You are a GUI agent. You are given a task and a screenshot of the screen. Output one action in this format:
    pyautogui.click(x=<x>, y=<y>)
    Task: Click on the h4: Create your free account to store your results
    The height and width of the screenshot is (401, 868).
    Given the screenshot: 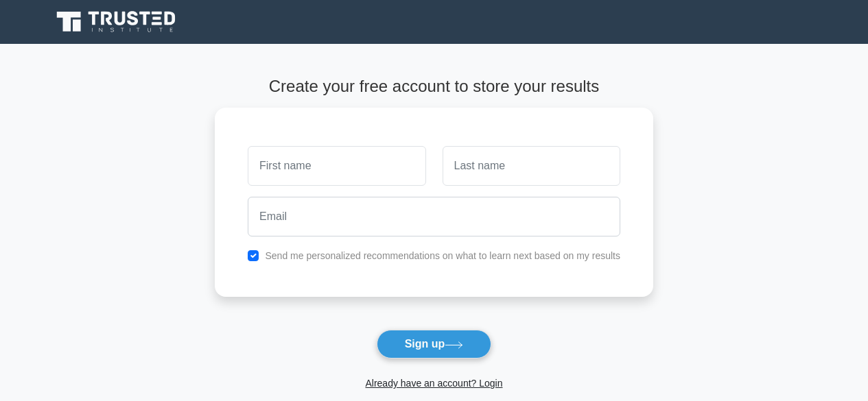 What is the action you would take?
    pyautogui.click(x=434, y=87)
    